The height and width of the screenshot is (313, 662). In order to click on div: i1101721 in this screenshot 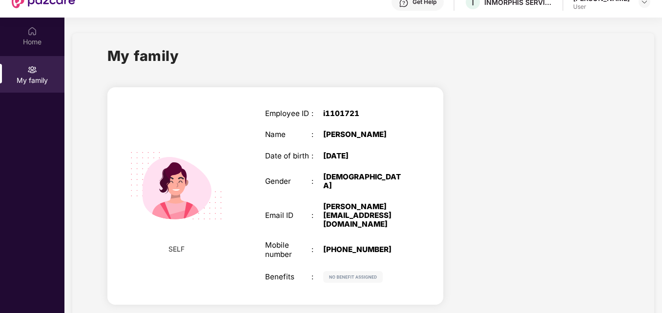, I will do `click(364, 114)`.